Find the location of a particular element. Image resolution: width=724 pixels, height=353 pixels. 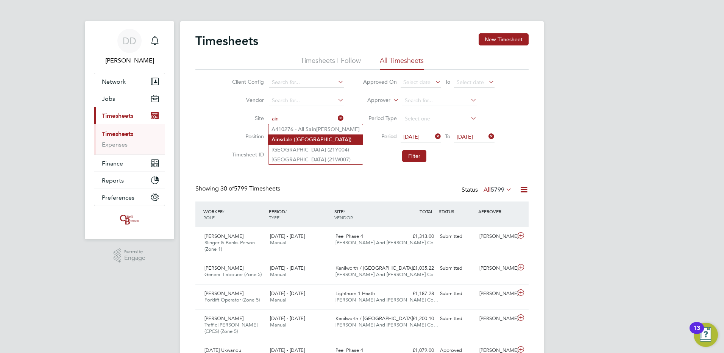

div: PERIOD is located at coordinates (300, 214).